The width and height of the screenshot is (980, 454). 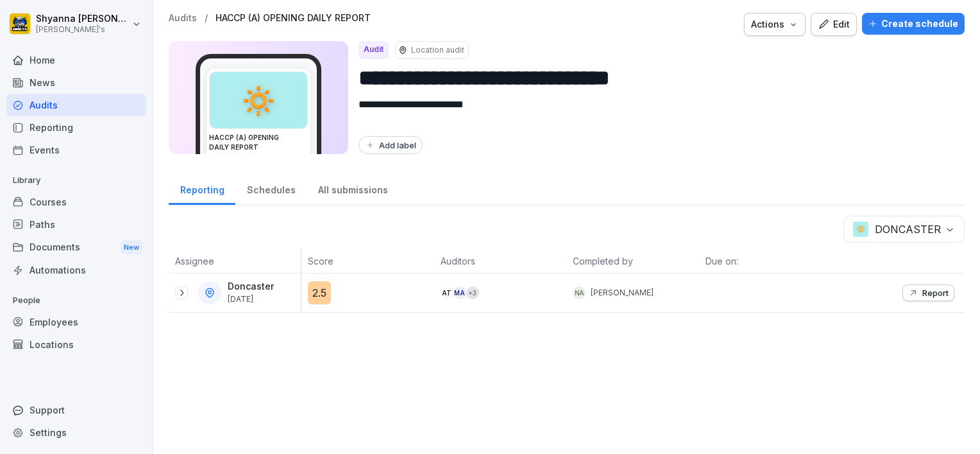 What do you see at coordinates (76, 270) in the screenshot?
I see `a: Automations` at bounding box center [76, 270].